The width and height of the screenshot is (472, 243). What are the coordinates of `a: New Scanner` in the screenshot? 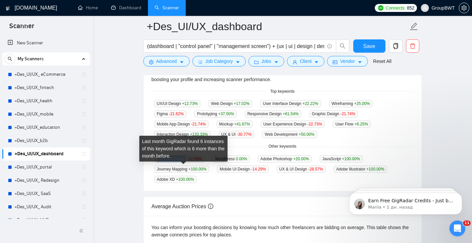 It's located at (46, 43).